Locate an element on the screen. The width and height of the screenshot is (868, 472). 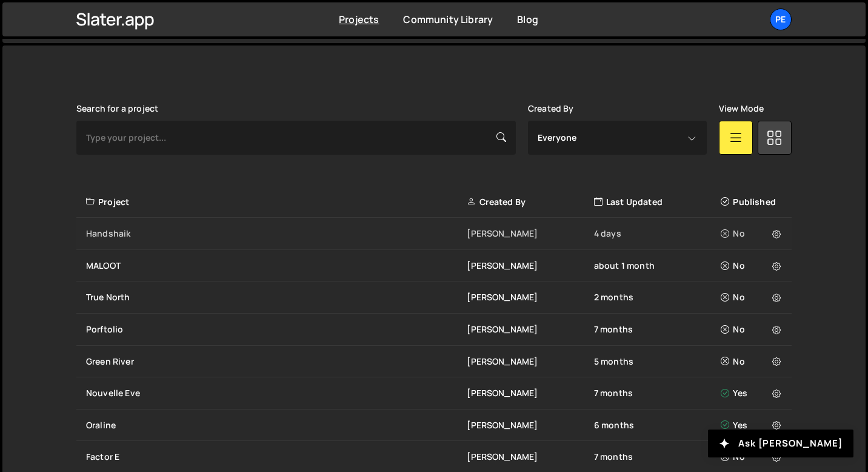
a: Blog is located at coordinates (527, 19).